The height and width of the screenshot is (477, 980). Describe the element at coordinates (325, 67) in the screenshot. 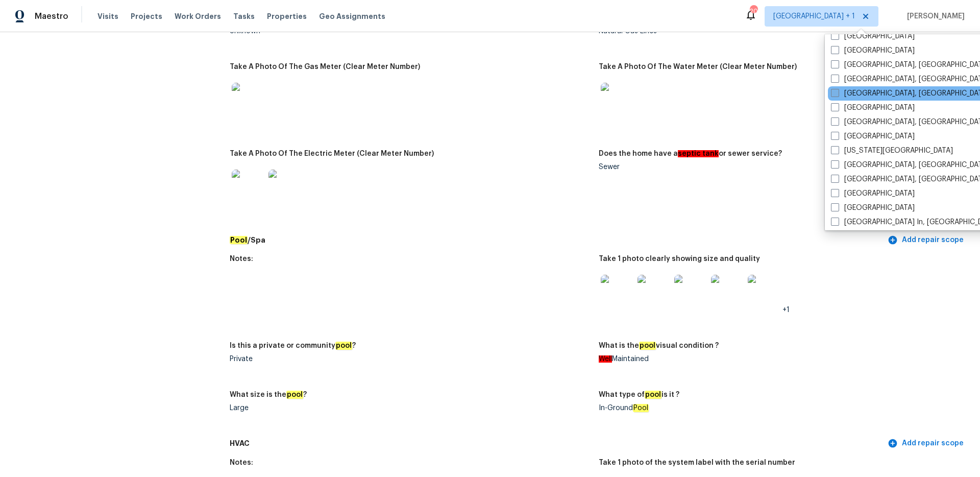

I see `h5: Take A Photo Of The Gas Meter (Clear Meter Number)` at that location.